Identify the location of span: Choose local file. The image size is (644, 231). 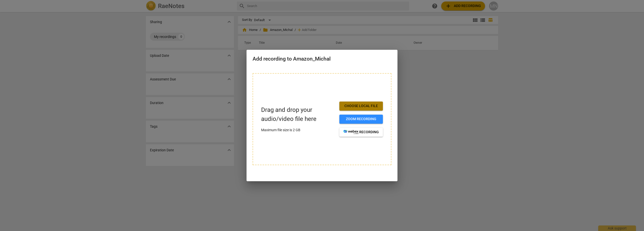
(361, 106).